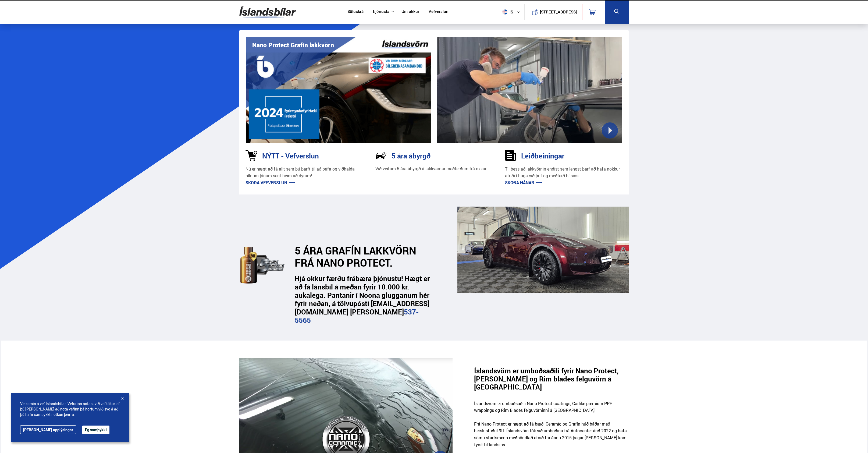 Image resolution: width=868 pixels, height=453 pixels. I want to click on img: sDldwouBCQTERH5k.svg, so click(511, 155).